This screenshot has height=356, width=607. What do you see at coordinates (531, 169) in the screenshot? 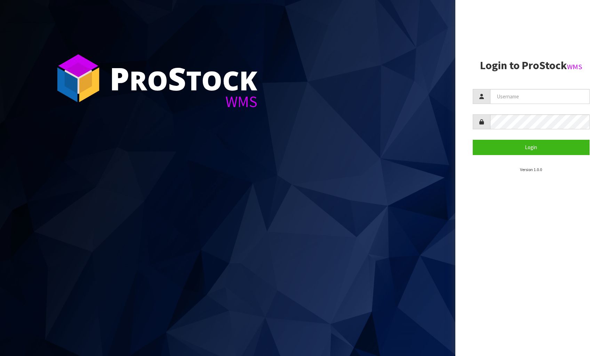
I see `small: Version 1.0.0` at bounding box center [531, 169].